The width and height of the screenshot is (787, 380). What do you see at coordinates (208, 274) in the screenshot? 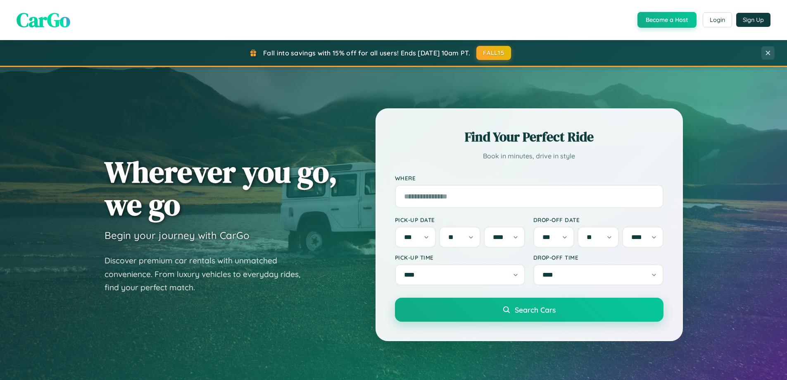
I see `p: Discover premium car rentals with unmatched convenience. From luxury vehicles to everyday rides, ...` at bounding box center [208, 274].